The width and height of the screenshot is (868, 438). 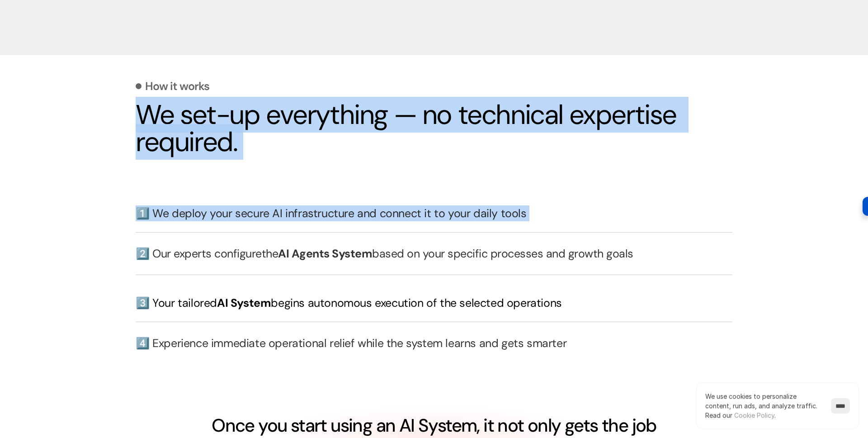 I want to click on h3: 1️⃣ We deploy your secure AI infrastructure and connect it to your daily tools, so click(x=434, y=213).